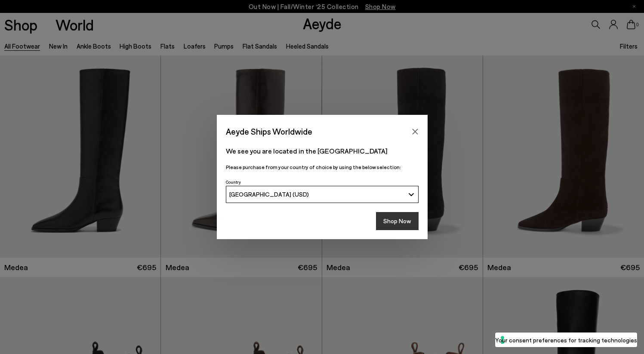  What do you see at coordinates (269, 131) in the screenshot?
I see `span: Aeyde Ships Worldwide` at bounding box center [269, 131].